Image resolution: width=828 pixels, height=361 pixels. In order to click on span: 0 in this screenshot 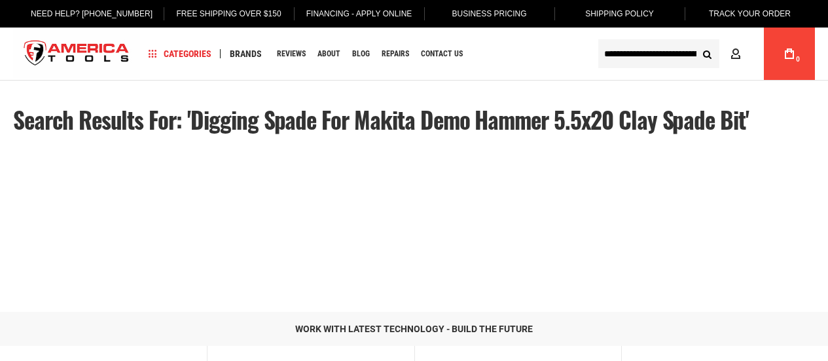, I will do `click(798, 59)`.